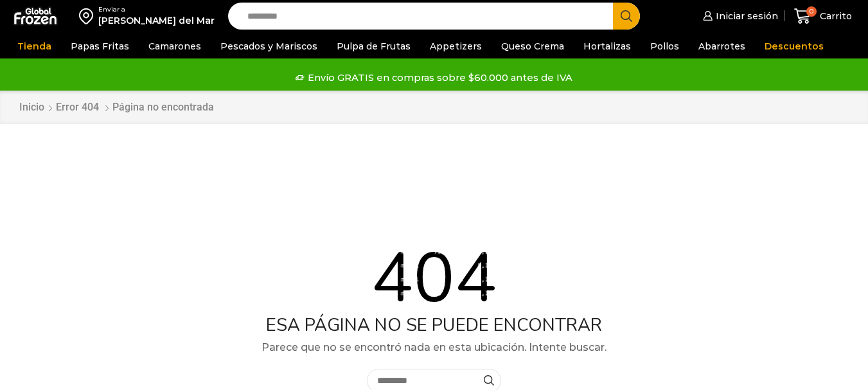  What do you see at coordinates (738, 16) in the screenshot?
I see `a: Iniciar sesión` at bounding box center [738, 16].